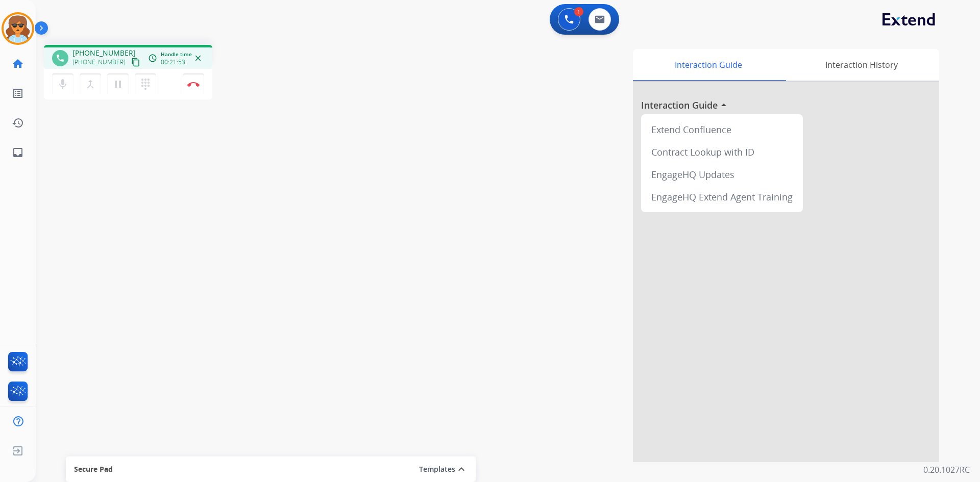 The height and width of the screenshot is (482, 980). Describe the element at coordinates (18, 28) in the screenshot. I see `img: avatar` at that location.